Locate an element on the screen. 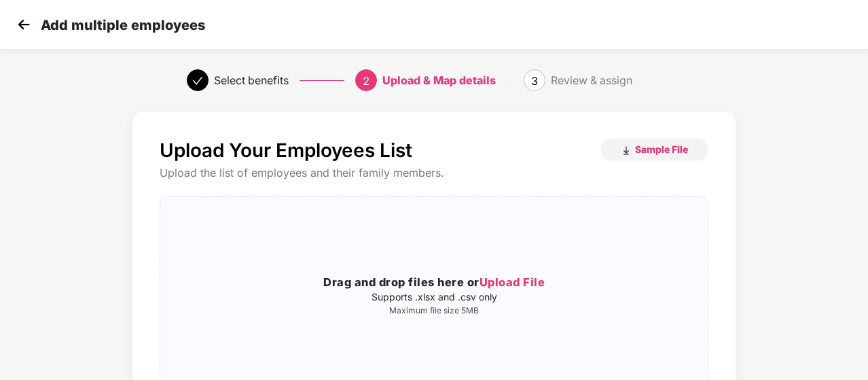 The width and height of the screenshot is (868, 380). span: 3 is located at coordinates (535, 81).